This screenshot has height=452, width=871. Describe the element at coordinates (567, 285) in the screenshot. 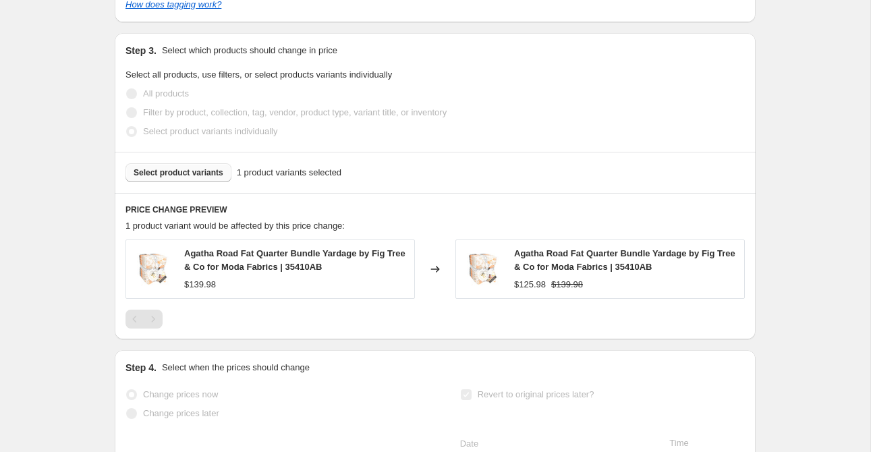

I see `strike: $139.98` at that location.